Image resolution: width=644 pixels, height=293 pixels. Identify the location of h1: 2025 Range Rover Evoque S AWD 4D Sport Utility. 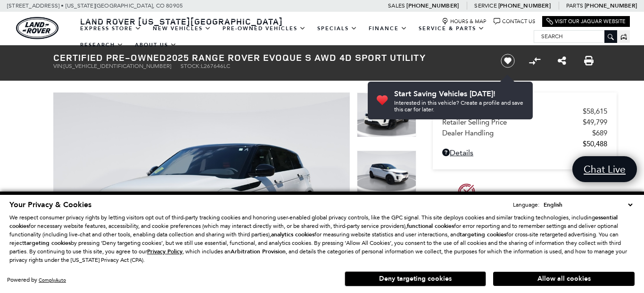
(268, 57).